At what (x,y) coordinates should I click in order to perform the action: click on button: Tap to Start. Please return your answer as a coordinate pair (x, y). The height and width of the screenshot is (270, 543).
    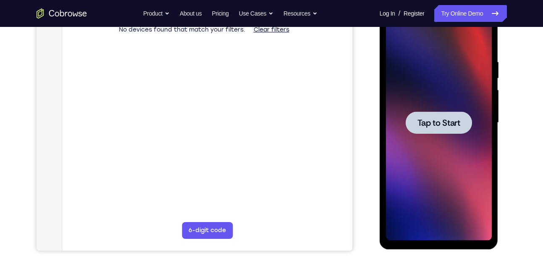
    Looking at the image, I should click on (59, 124).